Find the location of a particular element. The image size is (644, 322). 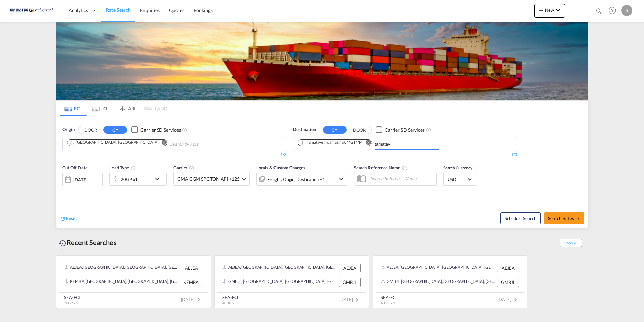

span: Cut Off Date is located at coordinates (75, 168).